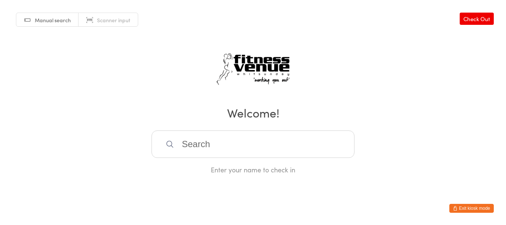 The image size is (506, 225). Describe the element at coordinates (253, 144) in the screenshot. I see `input: Search` at that location.